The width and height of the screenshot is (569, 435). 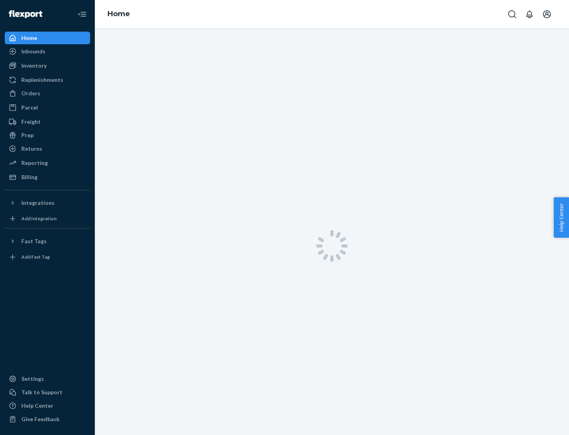 What do you see at coordinates (34, 241) in the screenshot?
I see `div: Fast Tags` at bounding box center [34, 241].